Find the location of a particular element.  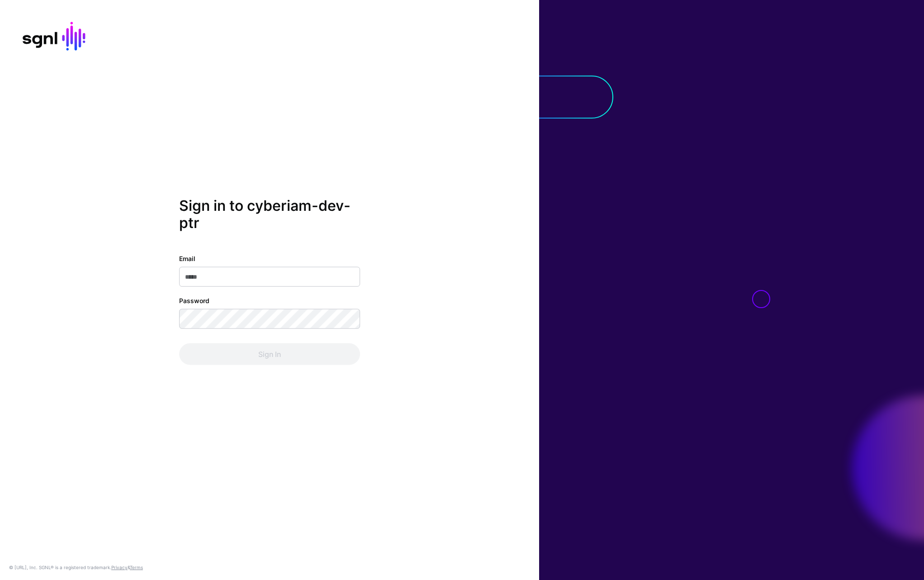

h2: Sign in to cyberiam-dev-ptr is located at coordinates (269, 214).